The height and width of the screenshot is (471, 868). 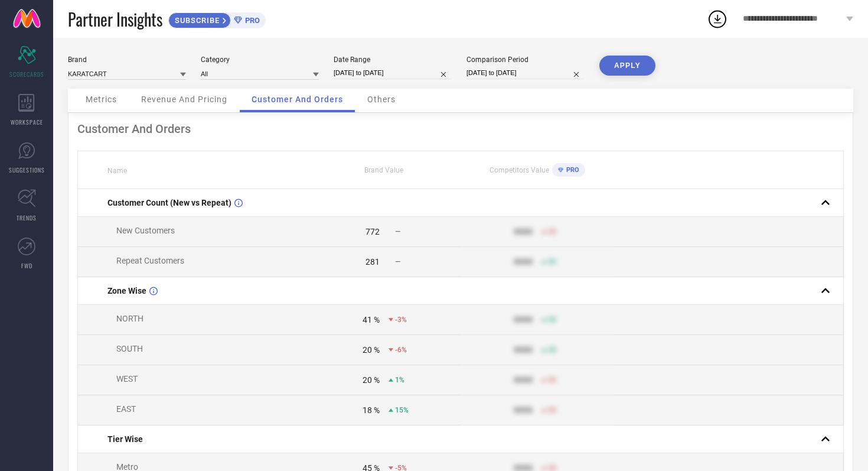 I want to click on div: Category, so click(x=260, y=60).